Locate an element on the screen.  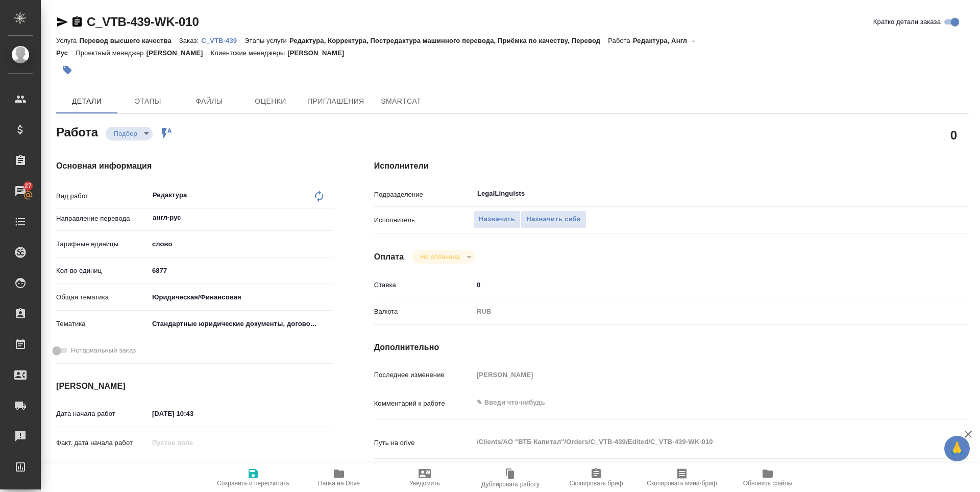
p: Редактура, Корректура, Постредактура машинного перевода, Приёмка по качеству, Перевод is located at coordinates (448, 41).